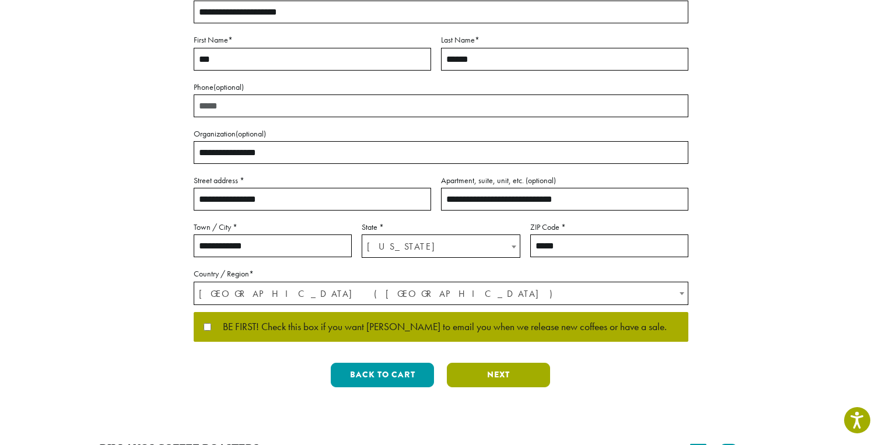 The width and height of the screenshot is (882, 445). Describe the element at coordinates (272, 227) in the screenshot. I see `label: Town / City` at that location.